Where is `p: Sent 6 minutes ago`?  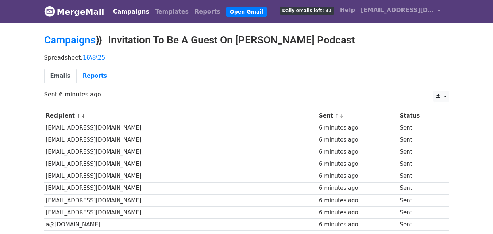
p: Sent 6 minutes ago is located at coordinates (247, 94).